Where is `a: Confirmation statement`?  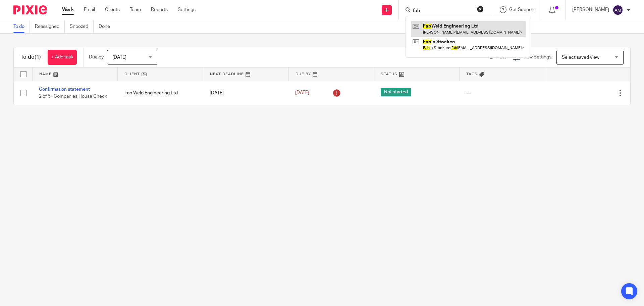 a: Confirmation statement is located at coordinates (64, 89).